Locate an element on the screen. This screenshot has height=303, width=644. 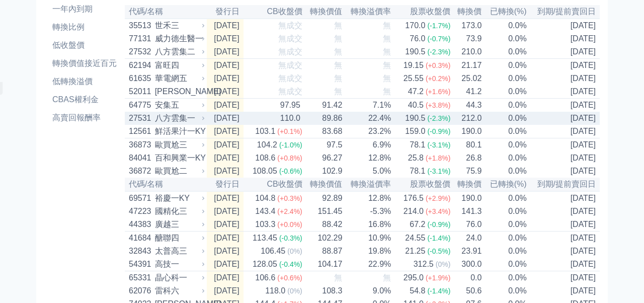
th: 股票收盤價 is located at coordinates (421, 184).